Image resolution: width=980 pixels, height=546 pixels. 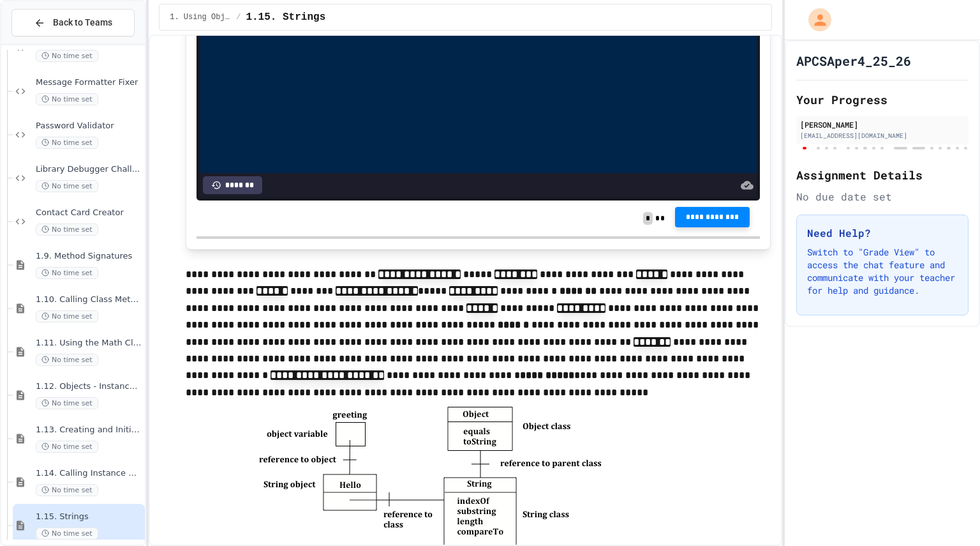 What do you see at coordinates (882, 272) in the screenshot?
I see `p: Switch to "Grade View" to access the chat feature and communicate with your teacher for help and ...` at bounding box center [882, 272].